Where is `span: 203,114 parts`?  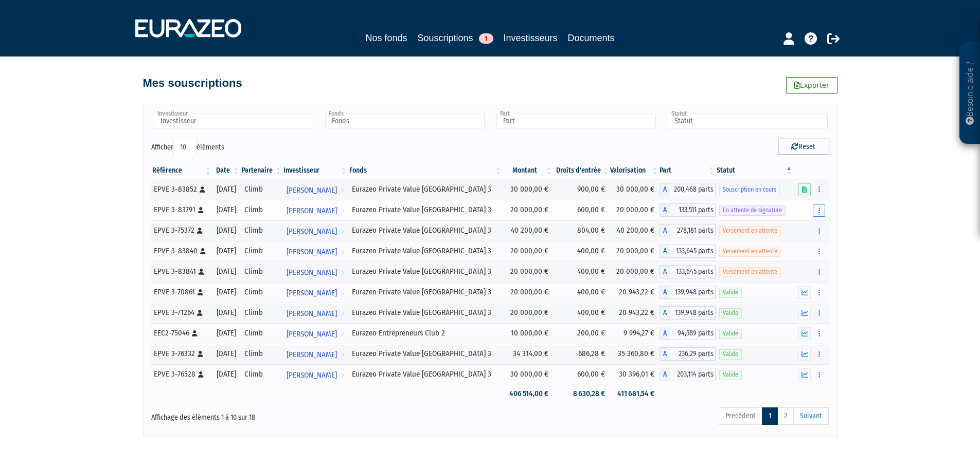 span: 203,114 parts is located at coordinates (693, 375).